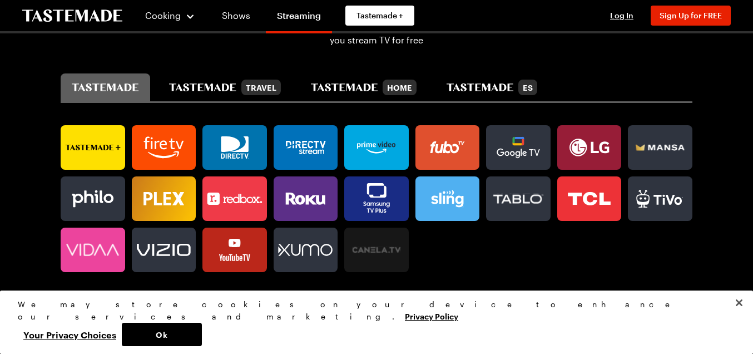  Describe the element at coordinates (70, 334) in the screenshot. I see `button: Your Privacy Choices` at that location.